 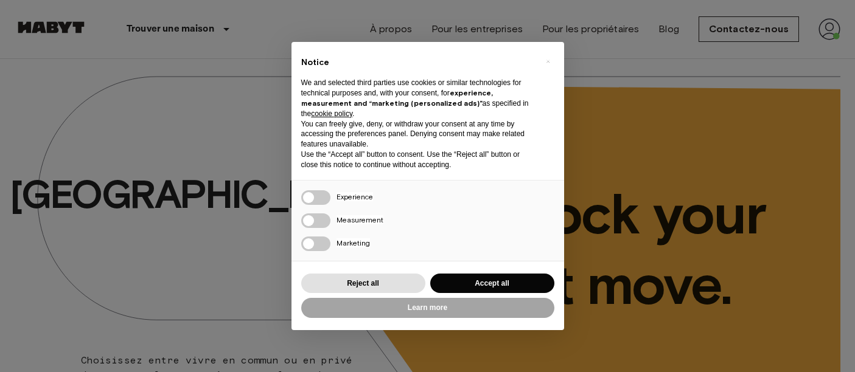 I want to click on p: You can freely give, deny, or withdraw your consent at any time by accessing the preferences pane..., so click(x=418, y=134).